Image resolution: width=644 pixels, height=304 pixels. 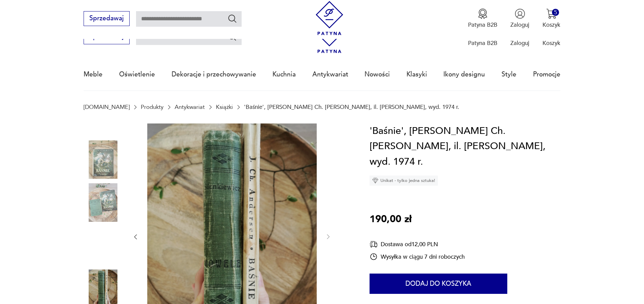 What do you see at coordinates (375, 181) in the screenshot?
I see `img: Ikona diamentu` at bounding box center [375, 181].